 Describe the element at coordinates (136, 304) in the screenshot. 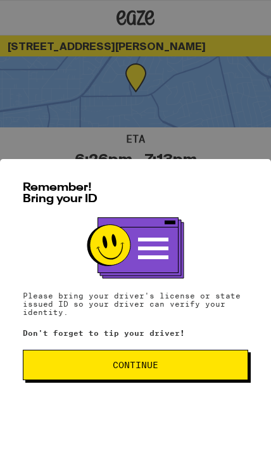

I see `p: Please bring your driver's license or state issued ID so your driver can verify your identity.` at that location.